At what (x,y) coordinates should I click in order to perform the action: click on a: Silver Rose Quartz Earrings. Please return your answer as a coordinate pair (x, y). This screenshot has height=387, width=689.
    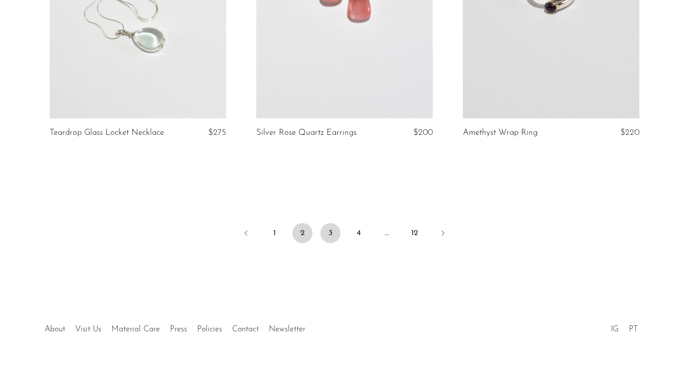
    Looking at the image, I should click on (306, 133).